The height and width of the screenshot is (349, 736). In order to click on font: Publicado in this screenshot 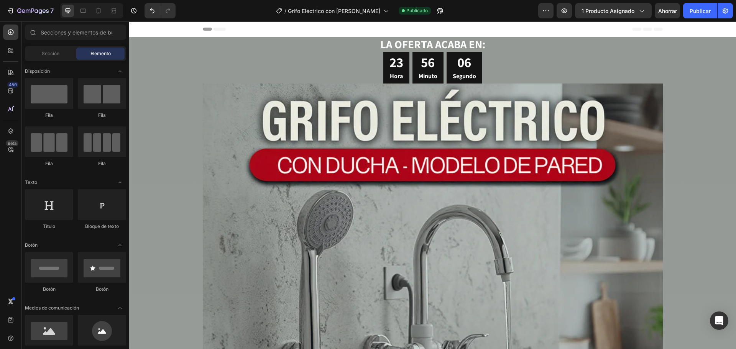, I will do `click(417, 10)`.